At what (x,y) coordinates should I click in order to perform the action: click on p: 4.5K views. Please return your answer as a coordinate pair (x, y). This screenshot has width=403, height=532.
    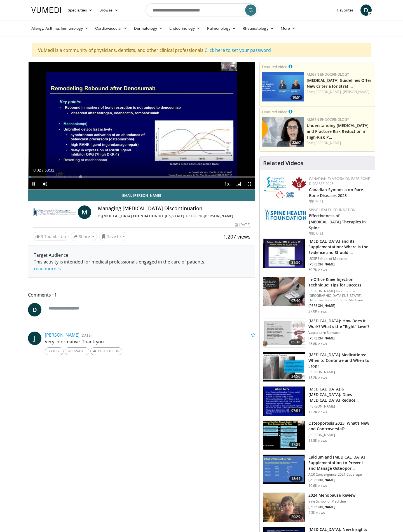
    Looking at the image, I should click on (317, 512).